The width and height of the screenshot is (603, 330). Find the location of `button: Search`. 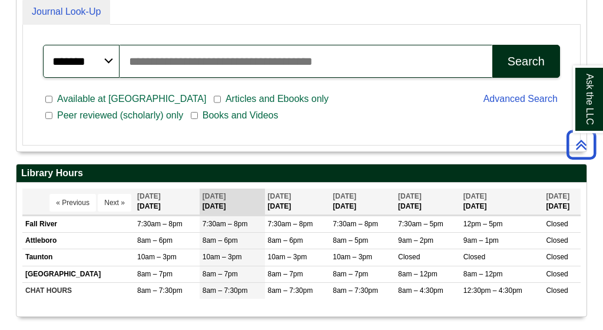

button: Search is located at coordinates (526, 61).